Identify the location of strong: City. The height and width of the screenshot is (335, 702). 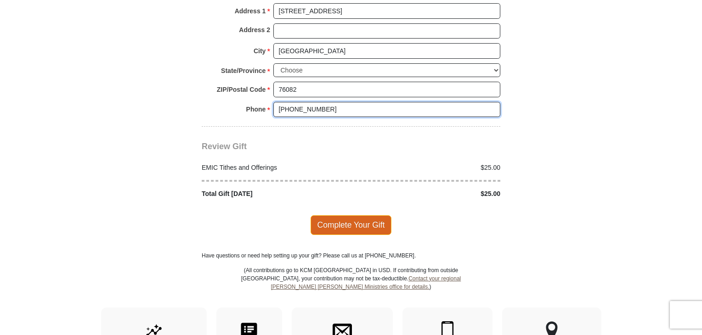
(260, 51).